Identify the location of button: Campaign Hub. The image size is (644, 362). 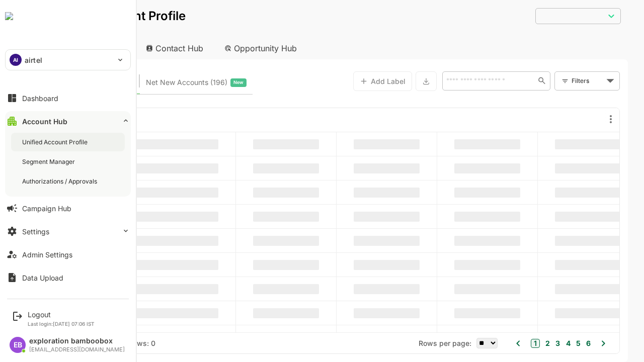
(68, 208).